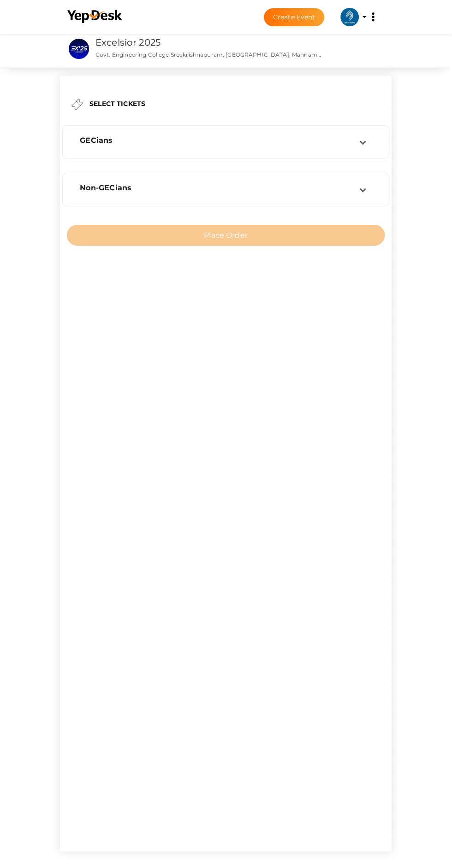  What do you see at coordinates (117, 104) in the screenshot?
I see `label: SELECT TICKETS` at bounding box center [117, 104].